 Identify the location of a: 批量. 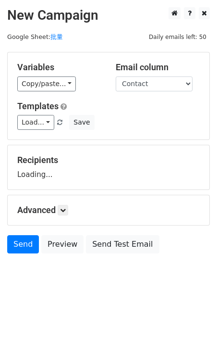
(57, 37).